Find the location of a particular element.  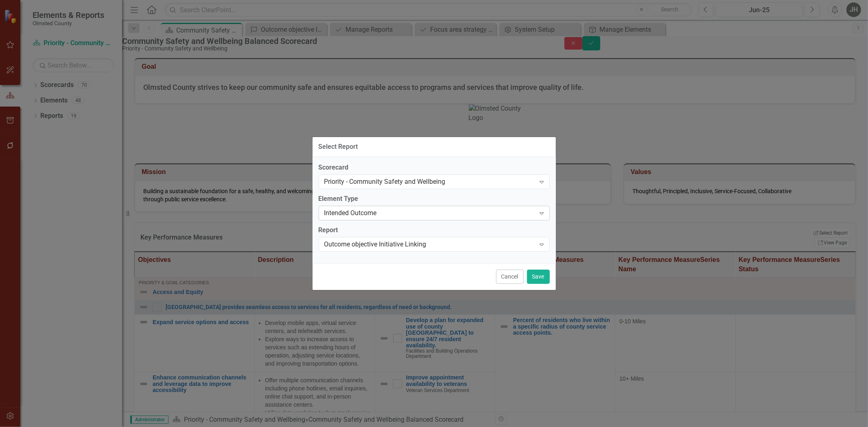

div: Select Report is located at coordinates (338, 147).